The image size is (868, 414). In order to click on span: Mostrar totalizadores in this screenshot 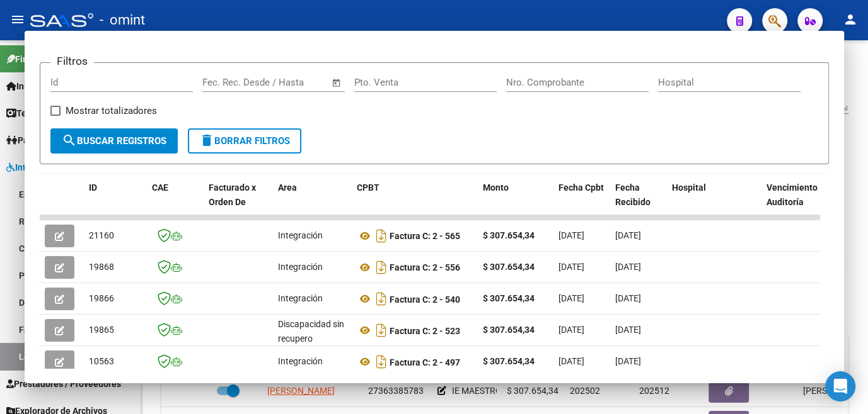, I will do `click(111, 111)`.